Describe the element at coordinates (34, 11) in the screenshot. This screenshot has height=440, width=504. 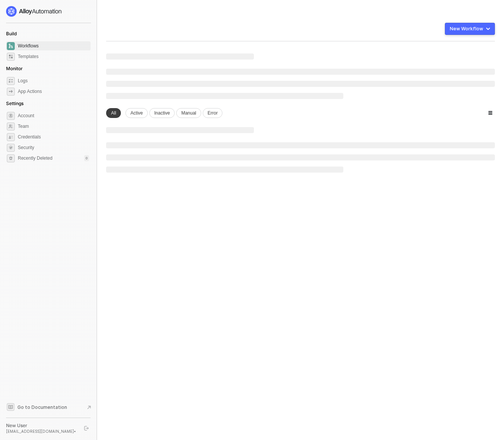
I see `img: logo` at that location.